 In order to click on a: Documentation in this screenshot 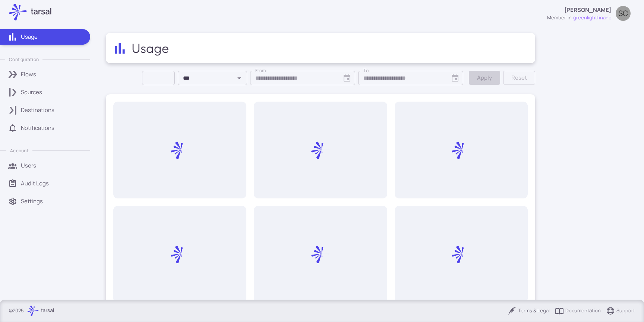, I will do `click(577, 311)`.